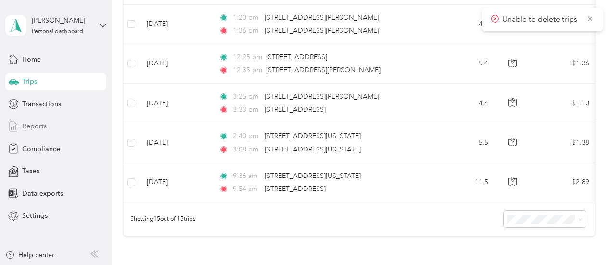 This screenshot has height=265, width=611. What do you see at coordinates (564, 64) in the screenshot?
I see `td: $1.36` at bounding box center [564, 64].